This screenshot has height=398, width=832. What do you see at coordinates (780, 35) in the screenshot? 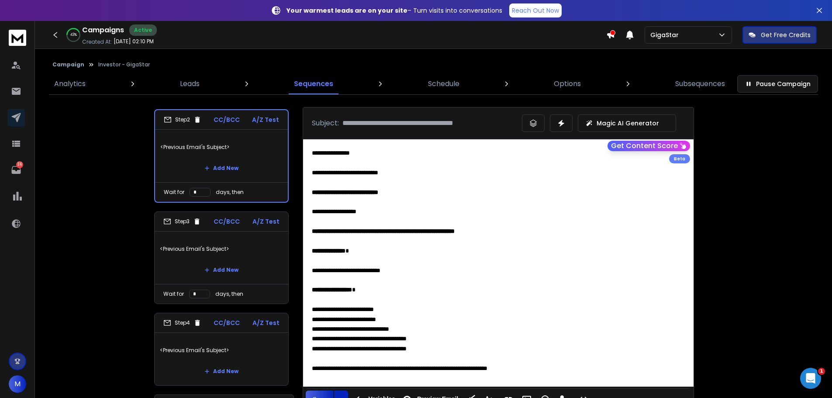
I see `button: Get Free Credits` at bounding box center [780, 35].